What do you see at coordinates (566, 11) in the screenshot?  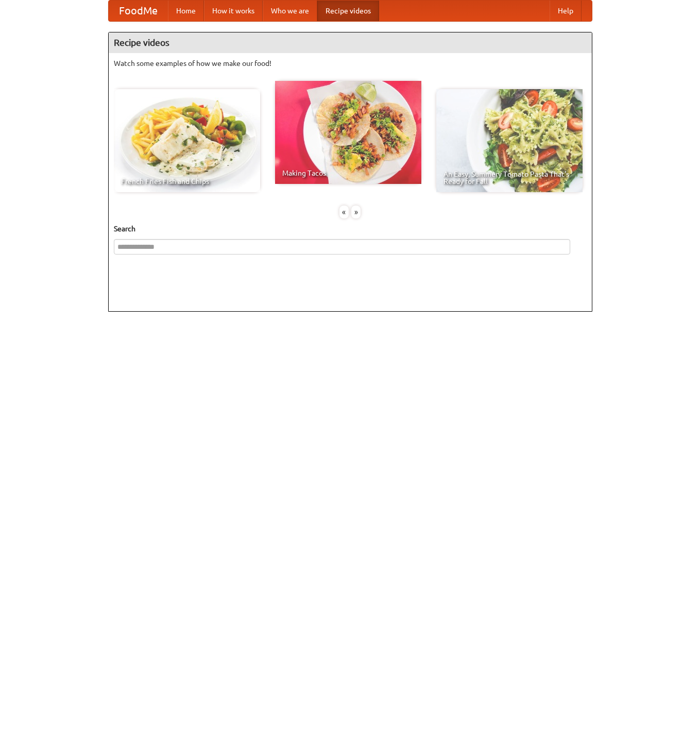 I see `a: Help` at bounding box center [566, 11].